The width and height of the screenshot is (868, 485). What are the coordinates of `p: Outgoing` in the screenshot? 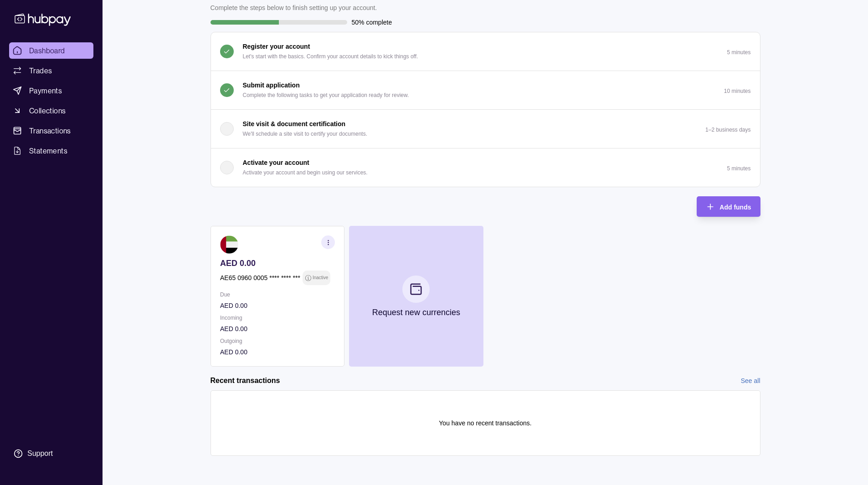 It's located at (278, 341).